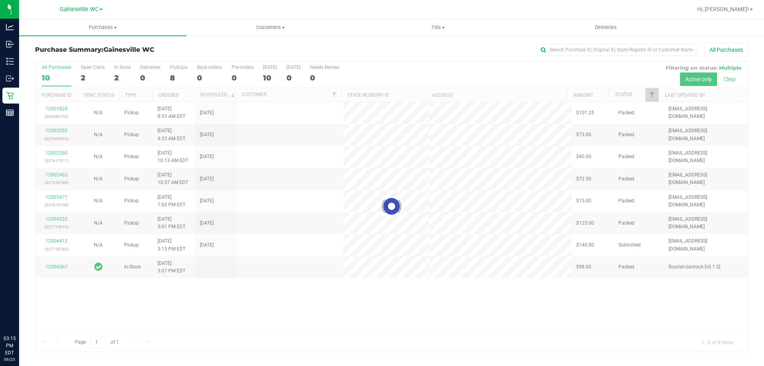  What do you see at coordinates (10, 113) in the screenshot?
I see `inline-svg: Reports` at bounding box center [10, 113].